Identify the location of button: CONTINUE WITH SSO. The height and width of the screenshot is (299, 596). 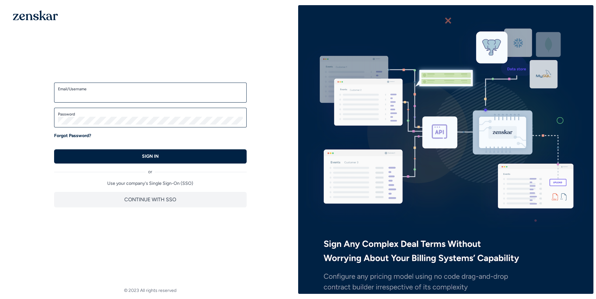
(150, 199).